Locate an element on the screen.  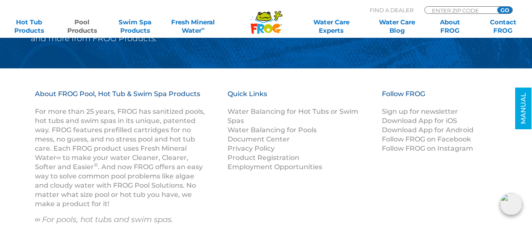
em: ∞ For pools, hot tubs and swim spas. is located at coordinates (104, 220).